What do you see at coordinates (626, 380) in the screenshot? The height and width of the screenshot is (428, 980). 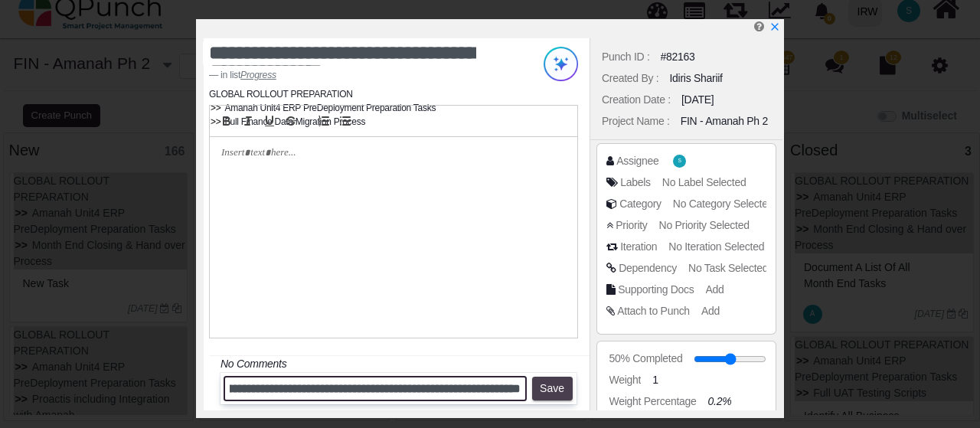 I see `div: Weight` at bounding box center [626, 380].